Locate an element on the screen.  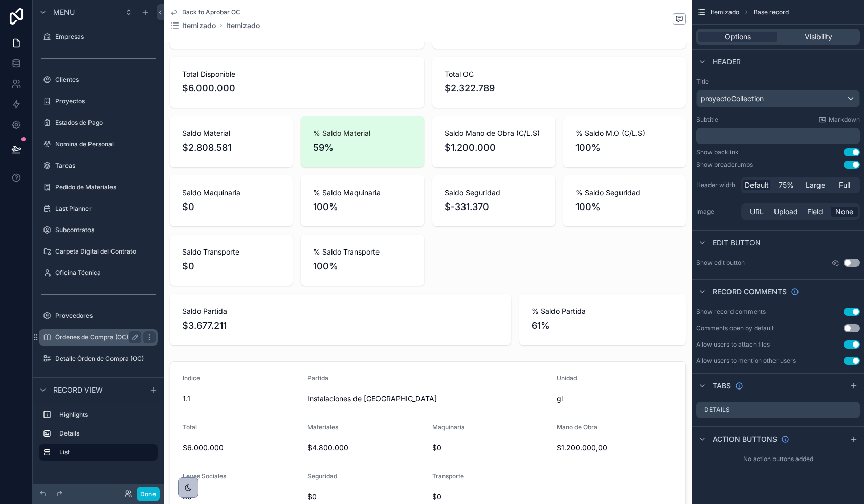
label: Órdenes de Compra (OC) is located at coordinates (97, 338).